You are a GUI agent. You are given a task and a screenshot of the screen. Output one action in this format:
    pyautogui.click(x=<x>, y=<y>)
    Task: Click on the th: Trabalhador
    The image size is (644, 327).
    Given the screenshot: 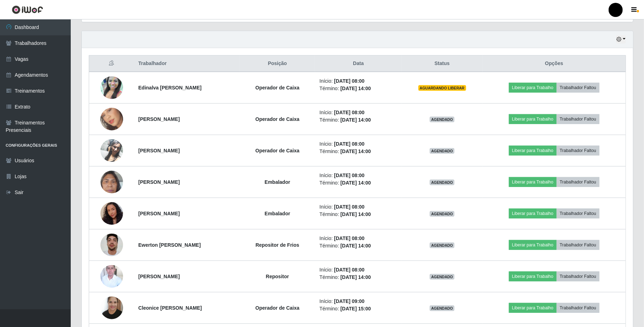 What is the action you would take?
    pyautogui.click(x=187, y=64)
    